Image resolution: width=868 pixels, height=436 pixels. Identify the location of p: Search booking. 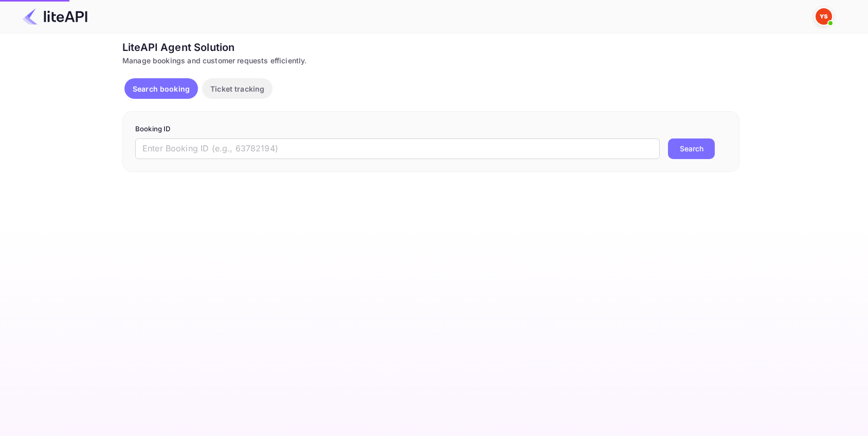
(161, 88).